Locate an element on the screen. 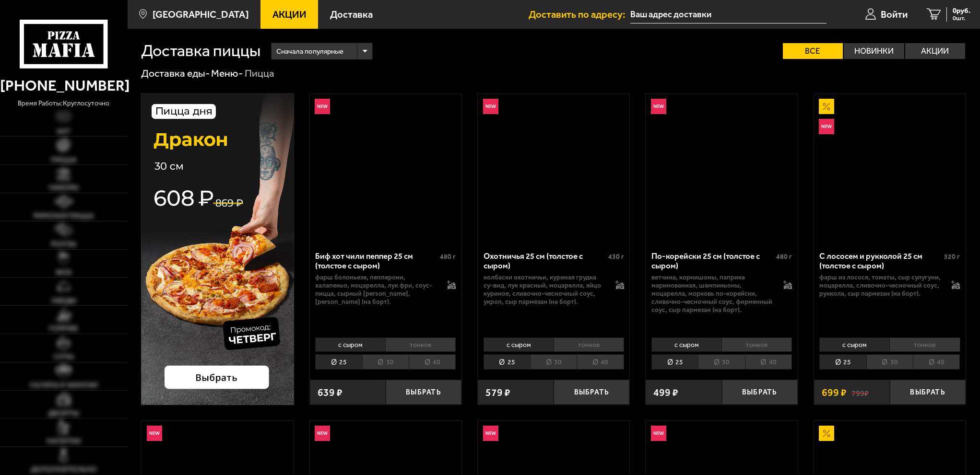 The image size is (980, 475). span: Доставка is located at coordinates (351, 15).